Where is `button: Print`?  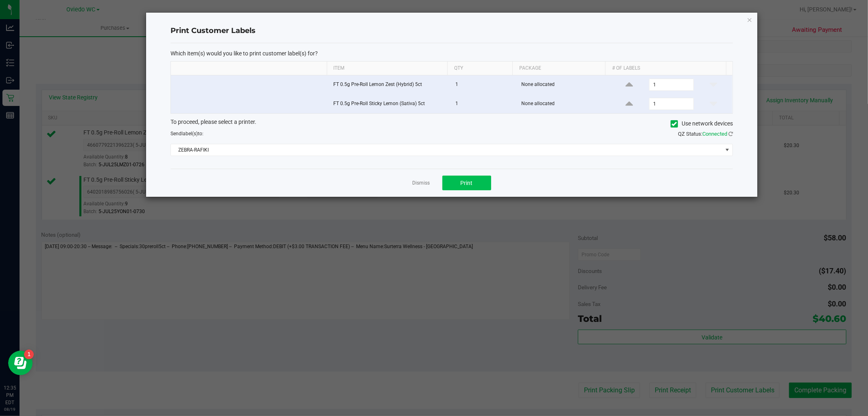
button: Print is located at coordinates (467, 183).